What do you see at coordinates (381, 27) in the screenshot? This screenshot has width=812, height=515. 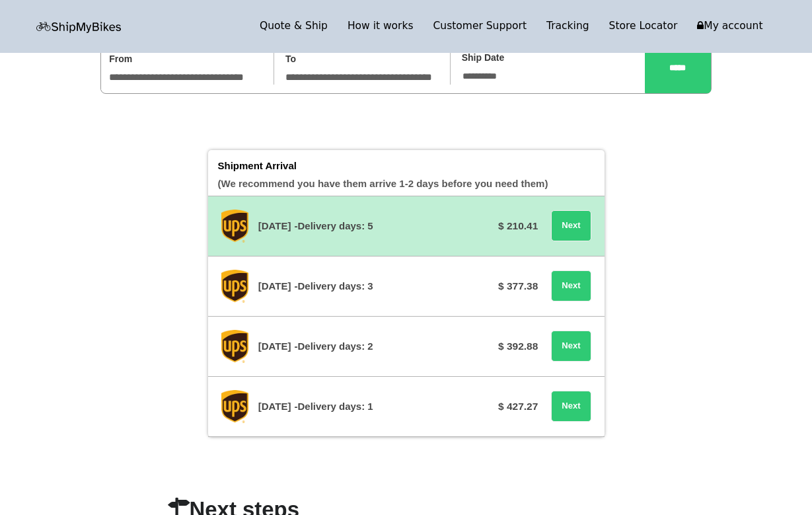 I see `a: How it works` at bounding box center [381, 27].